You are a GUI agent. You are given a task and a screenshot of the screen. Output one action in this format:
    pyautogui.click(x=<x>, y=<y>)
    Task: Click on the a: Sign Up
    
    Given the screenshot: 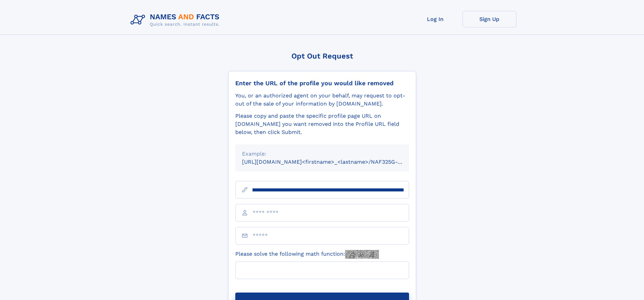 What is the action you would take?
    pyautogui.click(x=489, y=19)
    